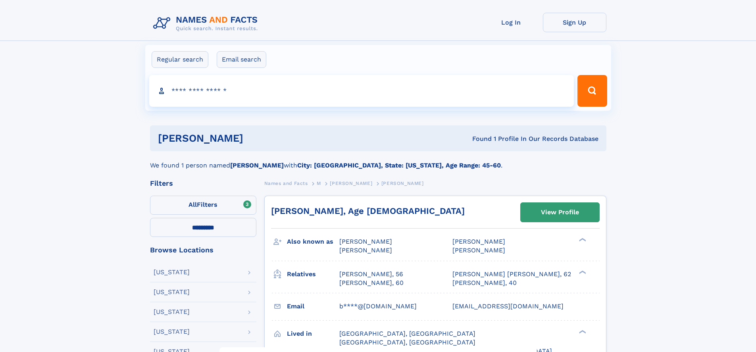 This screenshot has width=756, height=352. What do you see at coordinates (560, 212) in the screenshot?
I see `div: View Profile` at bounding box center [560, 212].